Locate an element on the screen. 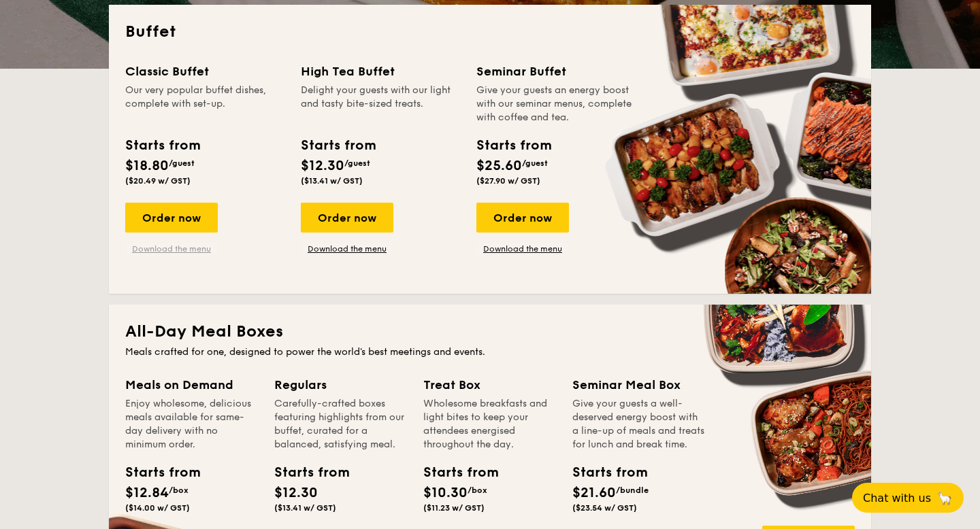  div: Give your guests an energy boost with our seminar menus, complete with coffee and tea. is located at coordinates (556, 104).